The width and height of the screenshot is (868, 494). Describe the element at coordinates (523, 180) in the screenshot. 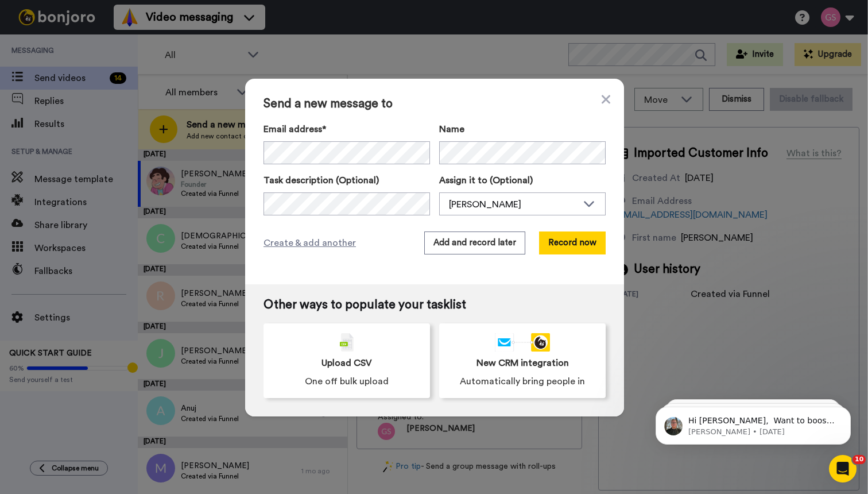

I see `label: Assign it to (Optional)` at that location.